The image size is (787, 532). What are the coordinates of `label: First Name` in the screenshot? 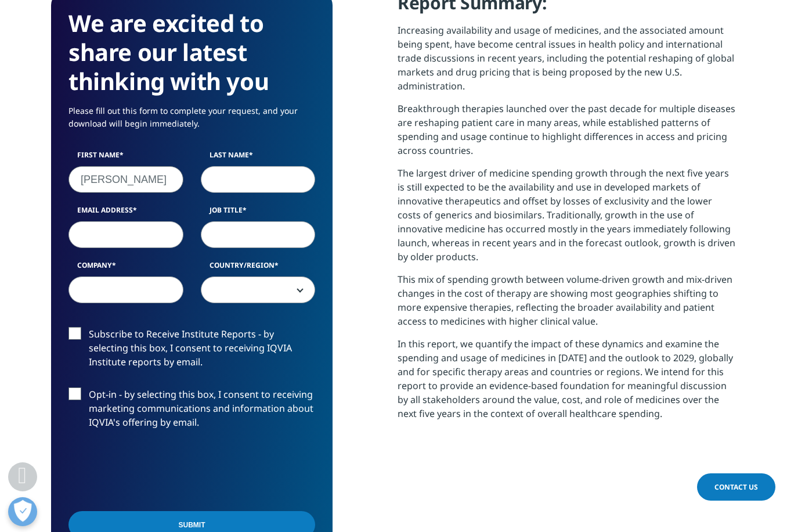 It's located at (126, 158).